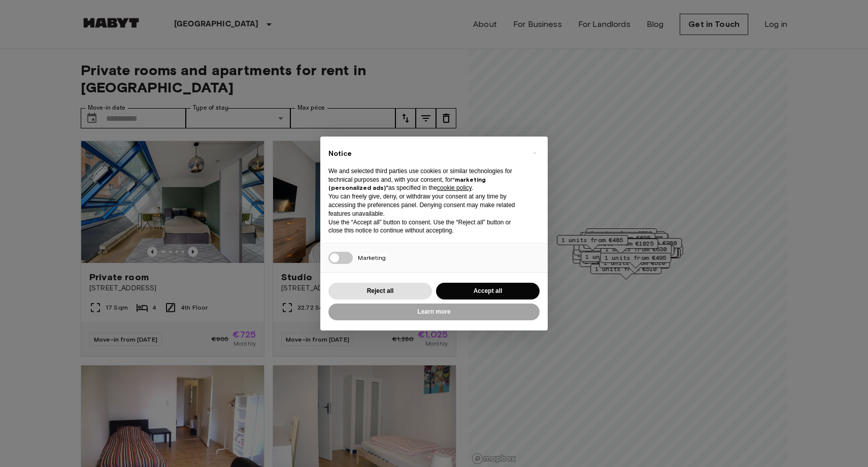 The height and width of the screenshot is (467, 868). I want to click on button: Reject all, so click(380, 291).